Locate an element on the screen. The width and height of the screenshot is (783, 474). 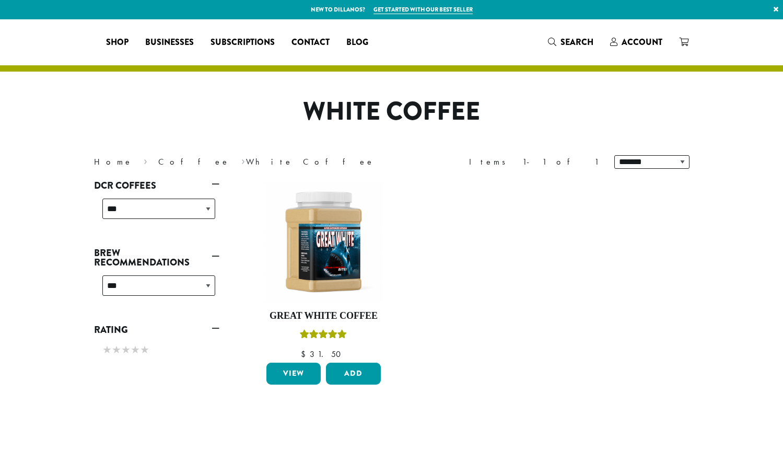
span: Shop is located at coordinates (117, 42).